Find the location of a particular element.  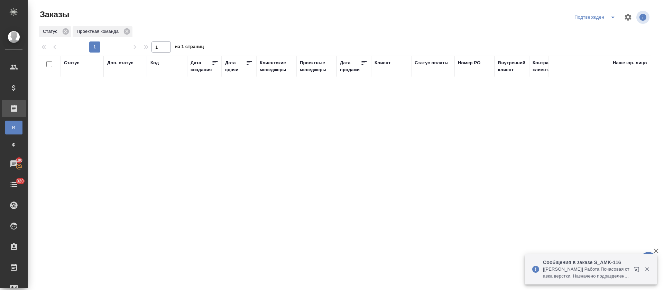

div: Дата сдачи is located at coordinates (236, 66).